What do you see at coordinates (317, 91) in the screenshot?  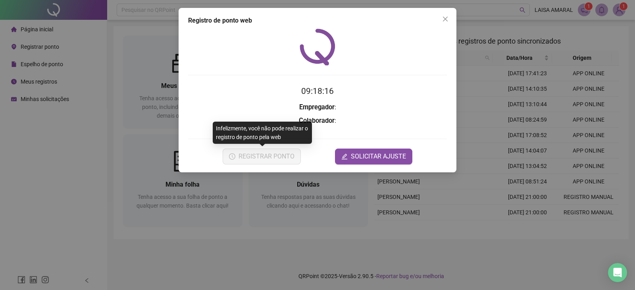 I see `time: 09:18:16` at bounding box center [317, 91].